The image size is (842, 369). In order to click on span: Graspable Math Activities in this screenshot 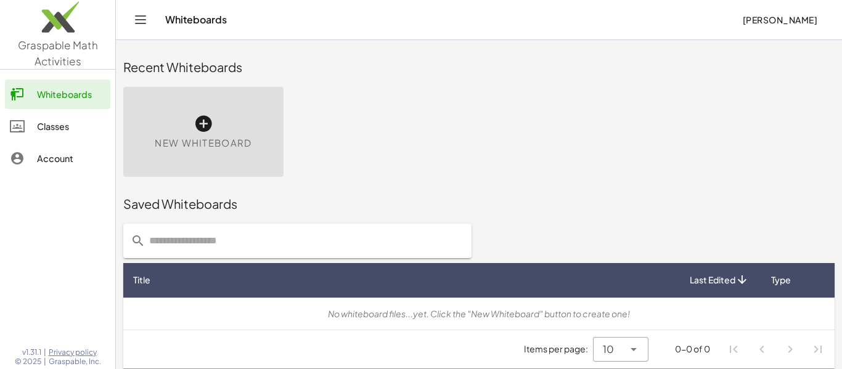, I will do `click(58, 53)`.